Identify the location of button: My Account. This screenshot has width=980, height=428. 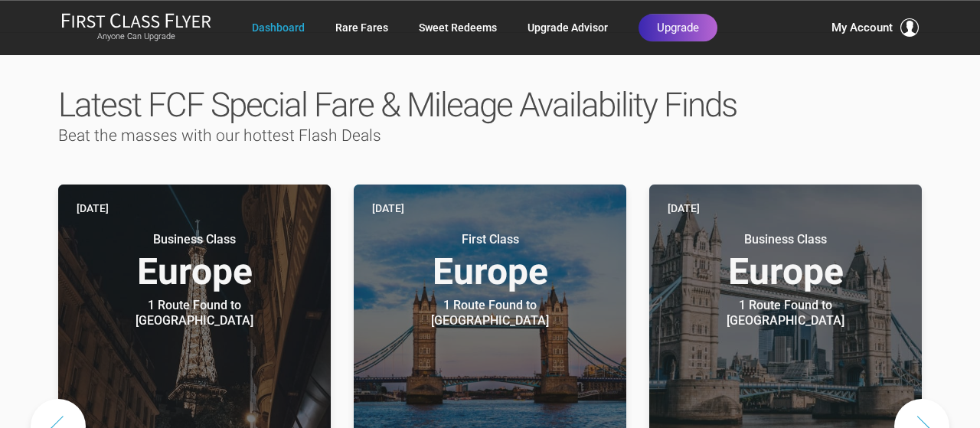
(875, 28).